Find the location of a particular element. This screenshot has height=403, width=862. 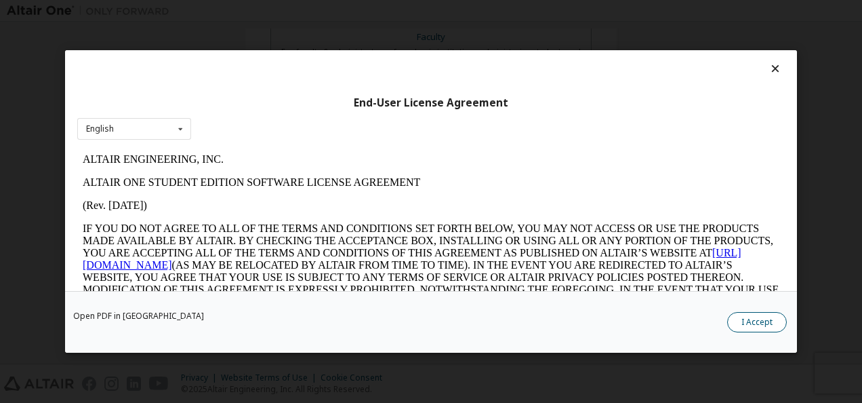

p: ALTAIR ENGINEERING, INC. is located at coordinates (354, 12).